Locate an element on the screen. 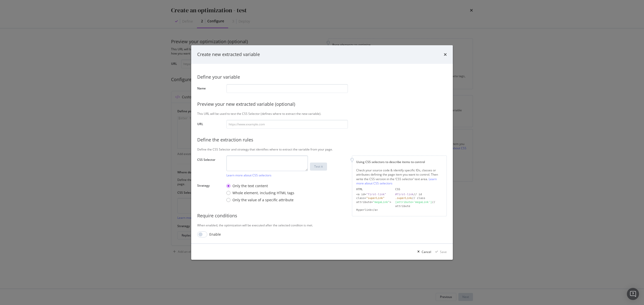  div: Hyperlink</a> is located at coordinates (373, 210).